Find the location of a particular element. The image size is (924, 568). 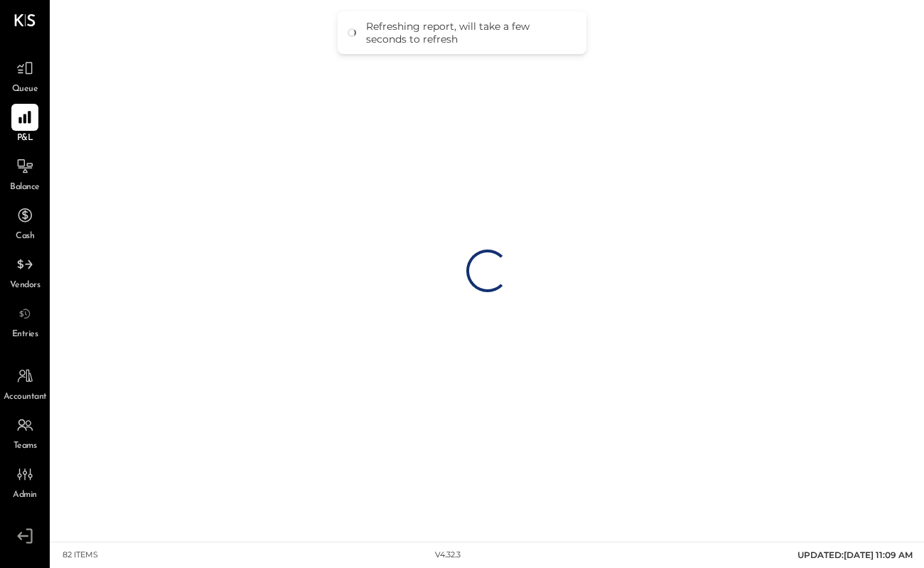

a: Balance is located at coordinates (25, 174).